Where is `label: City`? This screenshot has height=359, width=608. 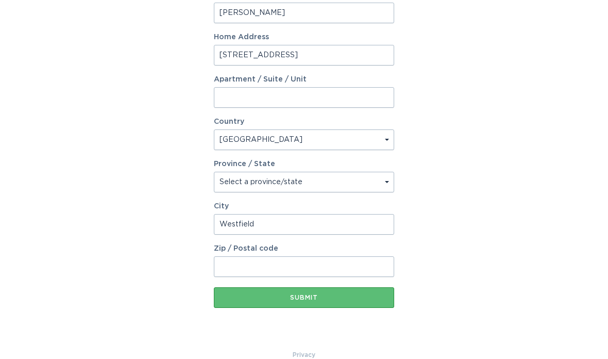 label: City is located at coordinates (304, 206).